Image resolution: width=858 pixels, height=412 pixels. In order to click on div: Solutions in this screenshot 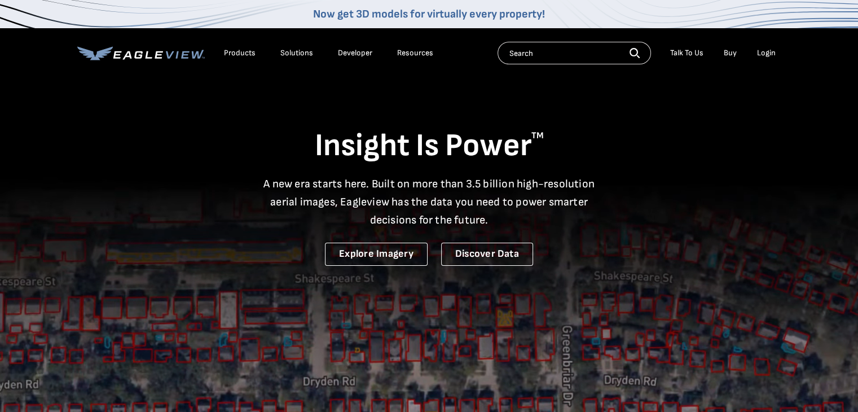, I will do `click(297, 53)`.